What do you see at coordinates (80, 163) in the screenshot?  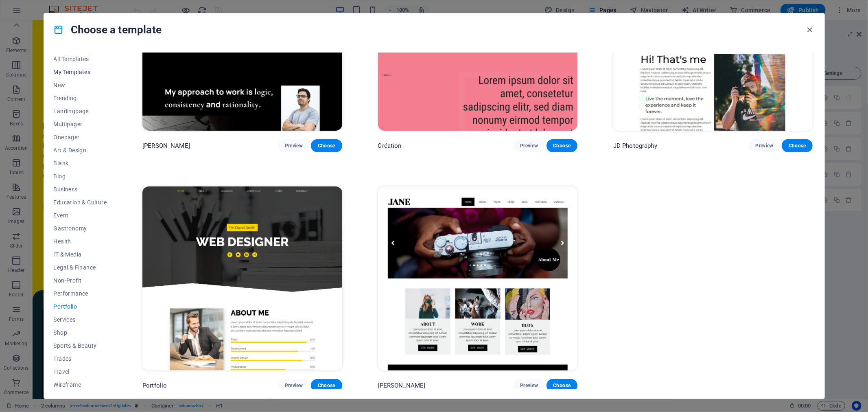 I see `button: Blank` at bounding box center [80, 163].